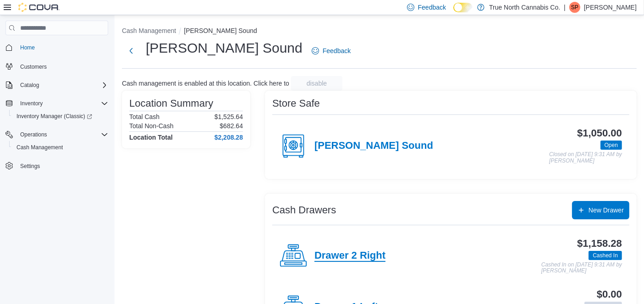  I want to click on span: disable, so click(317, 83).